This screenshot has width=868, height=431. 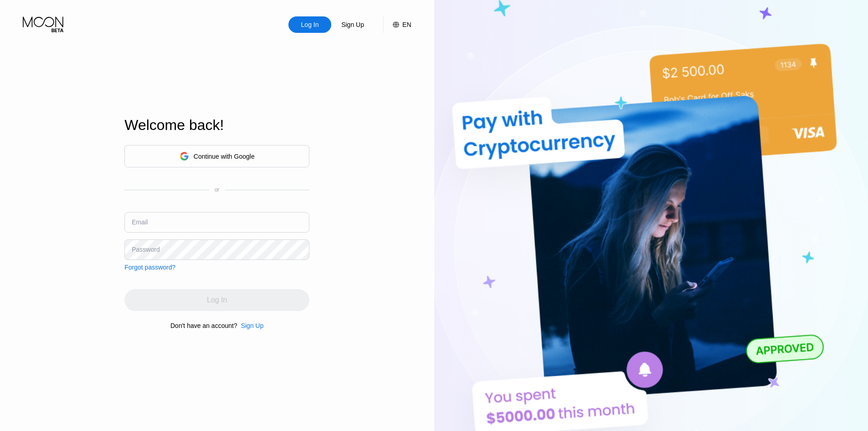 I want to click on div: Password, so click(x=145, y=249).